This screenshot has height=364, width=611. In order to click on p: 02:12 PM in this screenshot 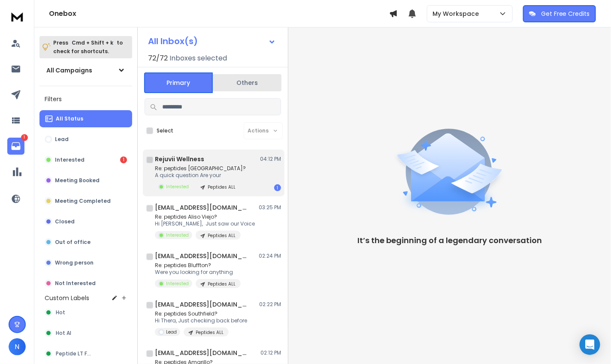, I will do `click(271, 353)`.